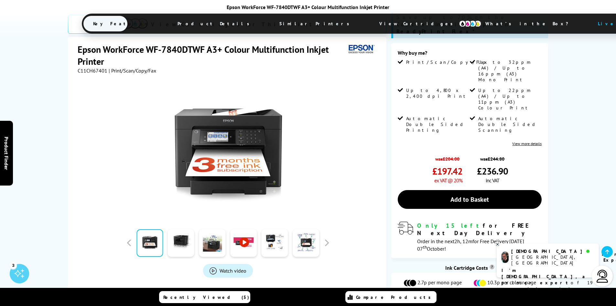 This screenshot has height=306, width=616. I want to click on a: Add to Basket, so click(470, 199).